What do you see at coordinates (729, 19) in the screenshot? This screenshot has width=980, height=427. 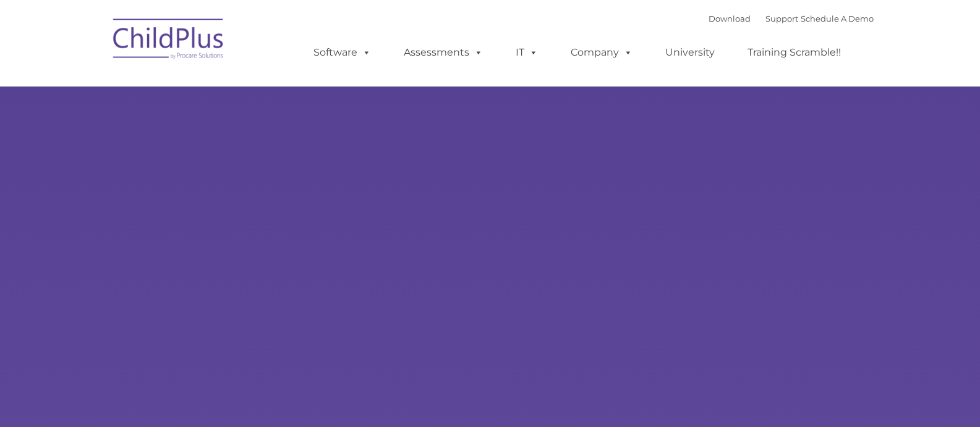 I see `a: Download` at bounding box center [729, 19].